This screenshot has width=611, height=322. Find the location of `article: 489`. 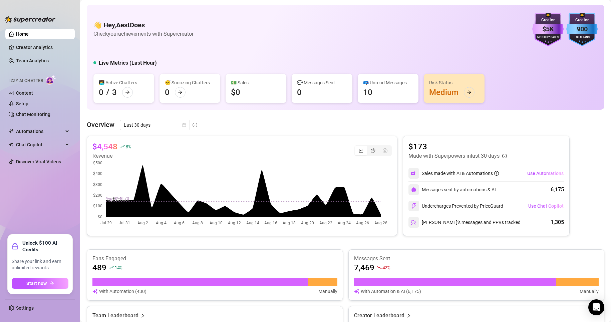

article: 489 is located at coordinates (99, 268).